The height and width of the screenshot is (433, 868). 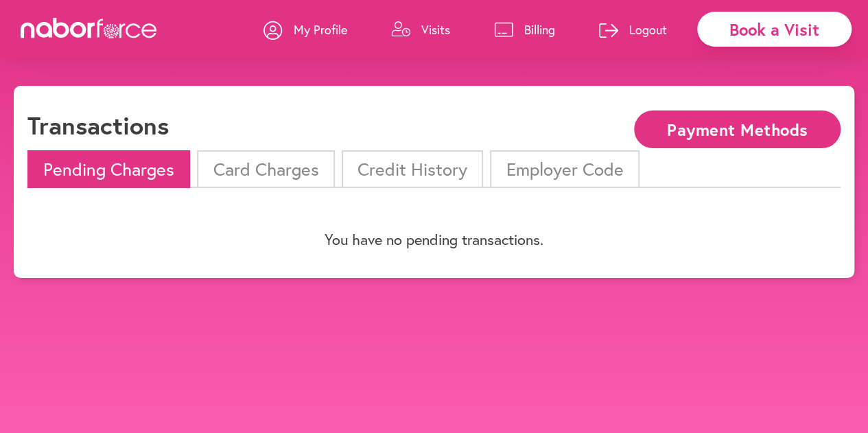 What do you see at coordinates (648, 30) in the screenshot?
I see `p: Logout` at bounding box center [648, 30].